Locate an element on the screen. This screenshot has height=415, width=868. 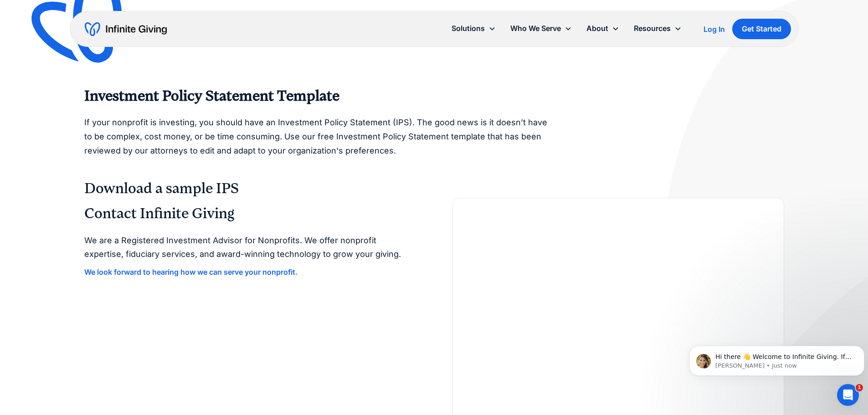
a: Get Started is located at coordinates (761, 29).